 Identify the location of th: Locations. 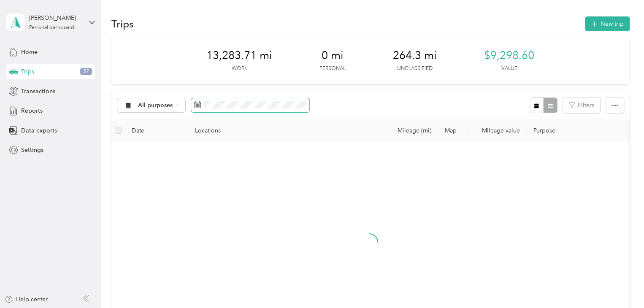
(285, 130).